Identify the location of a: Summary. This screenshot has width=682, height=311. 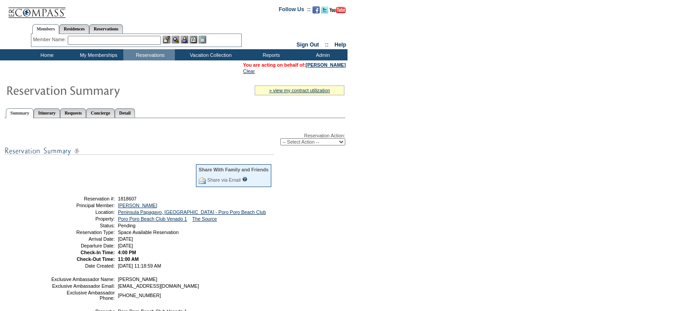
(20, 113).